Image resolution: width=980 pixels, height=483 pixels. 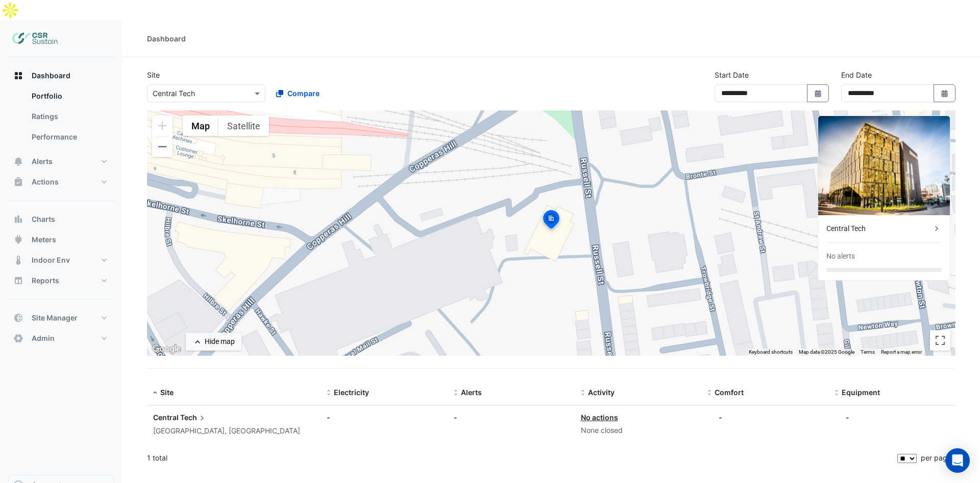 I want to click on button: Admin, so click(x=61, y=338).